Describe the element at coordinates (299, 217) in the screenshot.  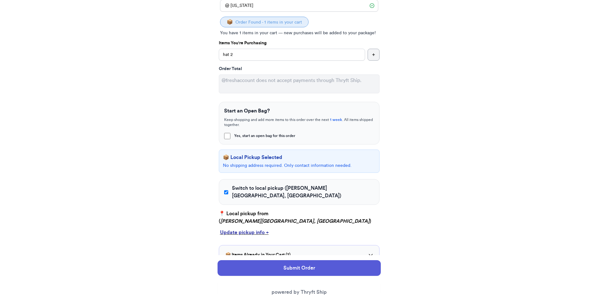
I see `p: 📍 Local pickup from ( )` at that location.